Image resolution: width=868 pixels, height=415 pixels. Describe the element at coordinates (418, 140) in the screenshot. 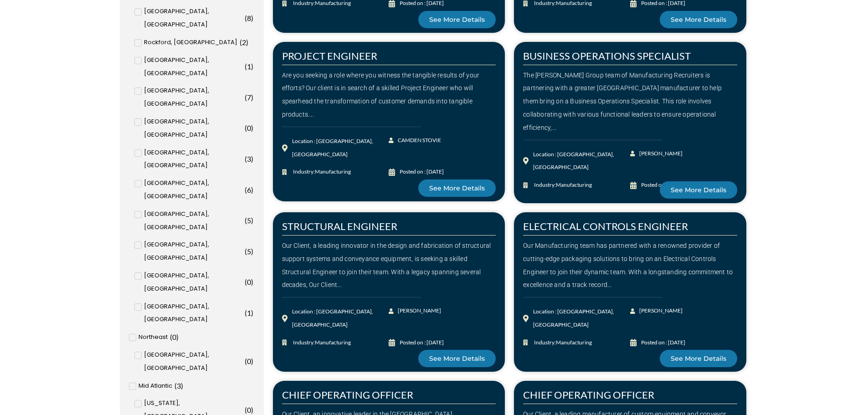

I see `span: CAMDEN STOVIE` at that location.